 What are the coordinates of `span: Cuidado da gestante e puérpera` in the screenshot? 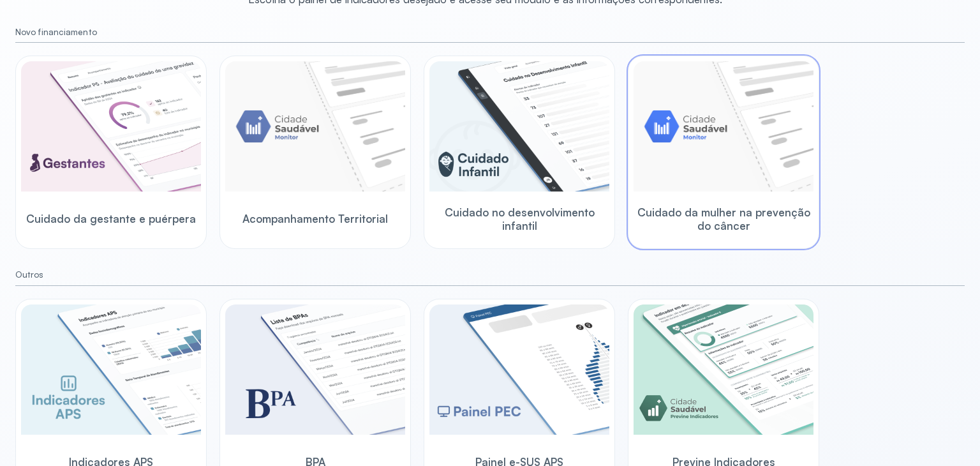 It's located at (111, 218).